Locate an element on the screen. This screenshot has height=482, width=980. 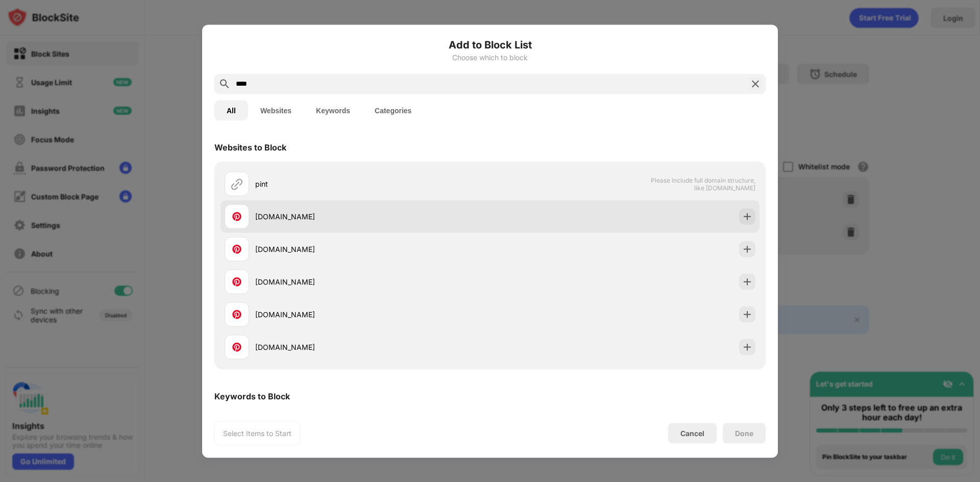
div: Select Items to Start is located at coordinates (257, 433).